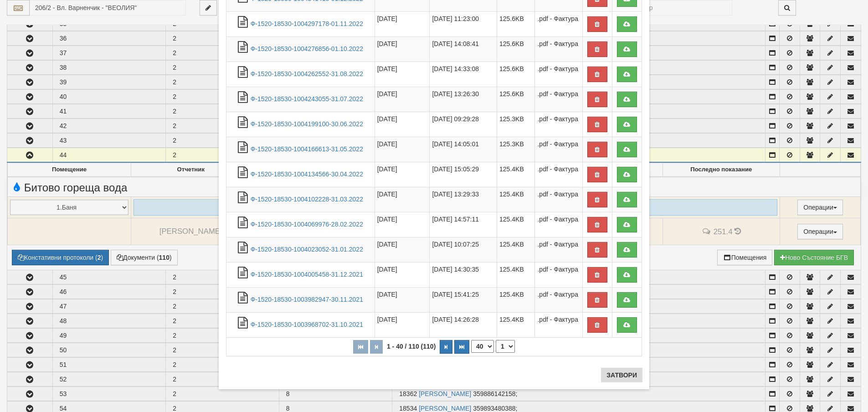 The image size is (868, 412). I want to click on tr: Ф-1520-18530-1004134566-30.04.2022.pdf - Фактура, so click(434, 174).